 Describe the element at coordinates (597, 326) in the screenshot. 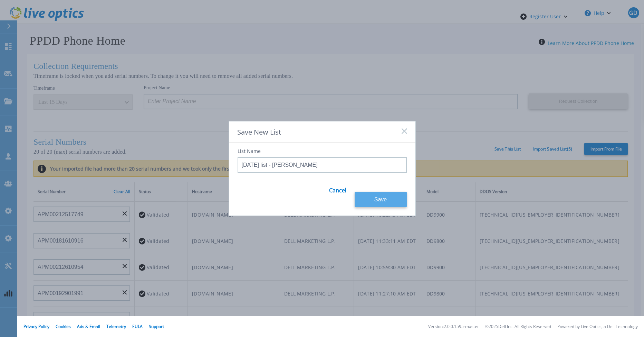

I see `li: Powered by Live Optics, a Dell Technology` at that location.